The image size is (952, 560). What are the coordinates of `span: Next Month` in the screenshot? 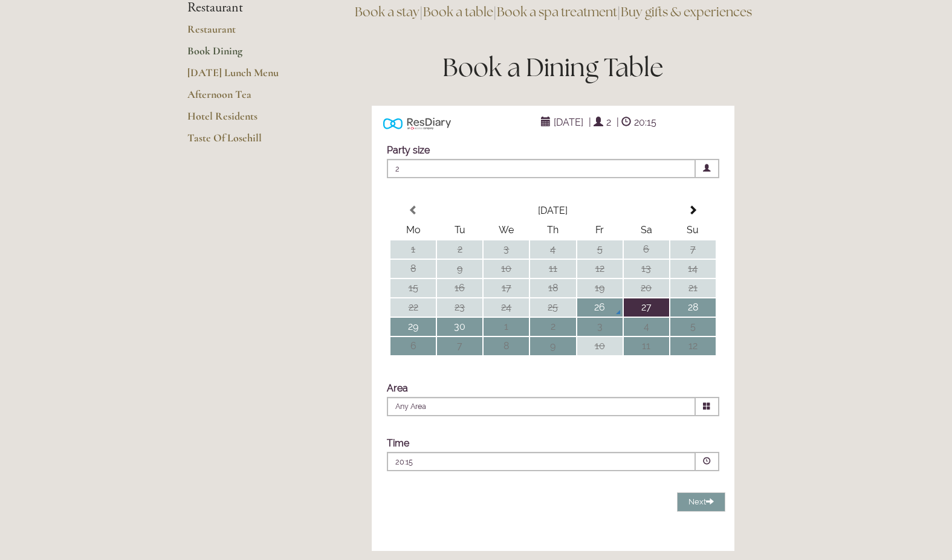 It's located at (693, 210).